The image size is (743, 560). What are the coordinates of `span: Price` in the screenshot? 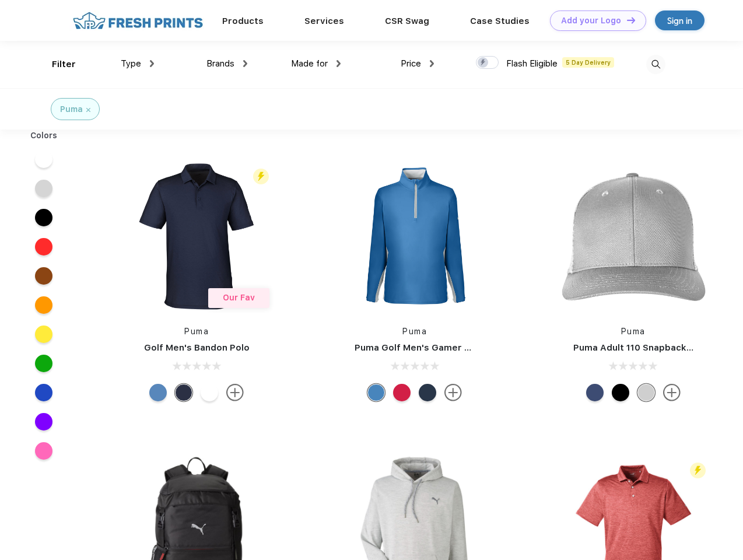 It's located at (411, 64).